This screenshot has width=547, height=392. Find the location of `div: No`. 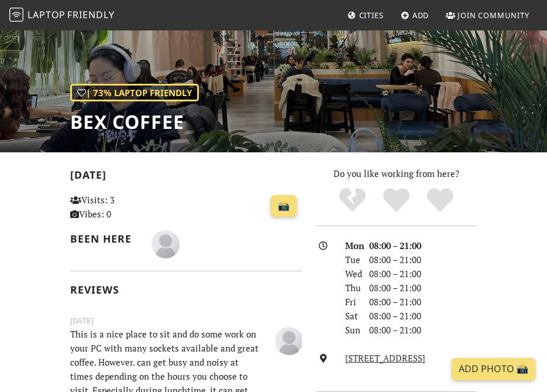

div: No is located at coordinates (353, 200).